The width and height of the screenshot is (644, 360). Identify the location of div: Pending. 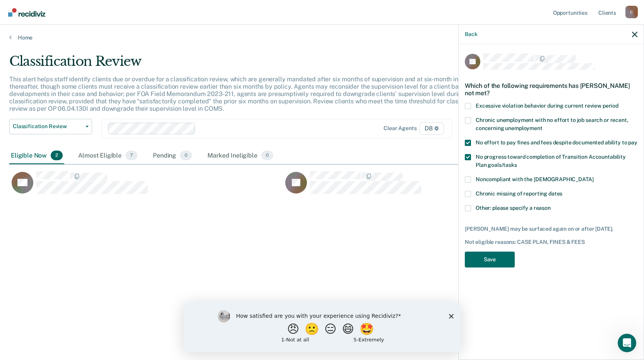
(172, 156).